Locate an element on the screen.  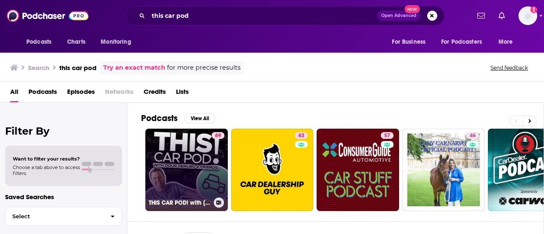
a: Lists is located at coordinates (182, 93).